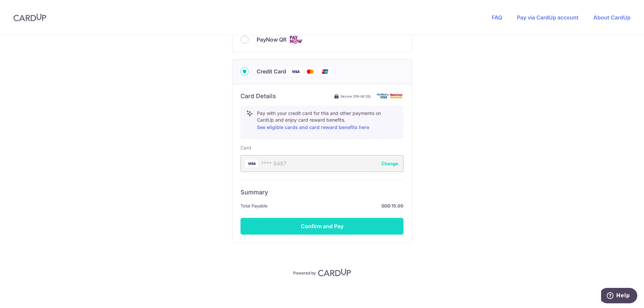 The width and height of the screenshot is (644, 308). What do you see at coordinates (258, 96) in the screenshot?
I see `h6: Card Details` at bounding box center [258, 96].